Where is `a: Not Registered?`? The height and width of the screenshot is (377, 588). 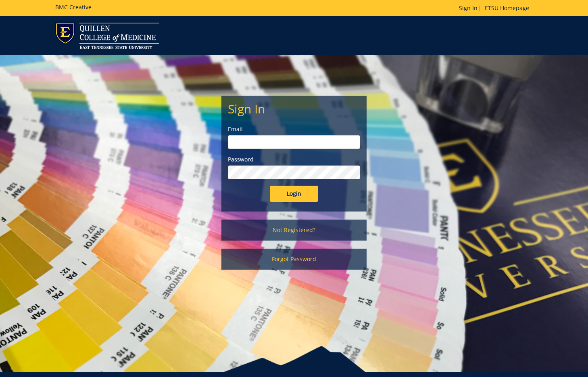 a: Not Registered? is located at coordinates (294, 230).